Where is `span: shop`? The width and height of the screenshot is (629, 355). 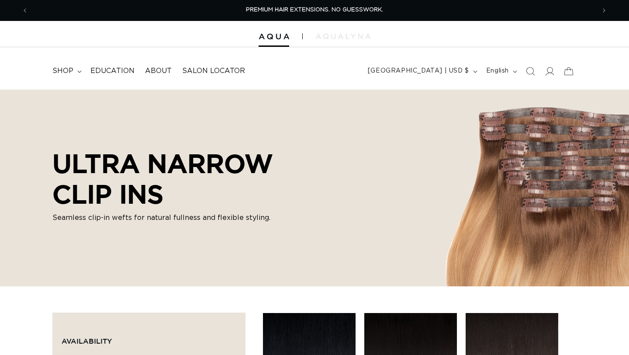 span: shop is located at coordinates (63, 71).